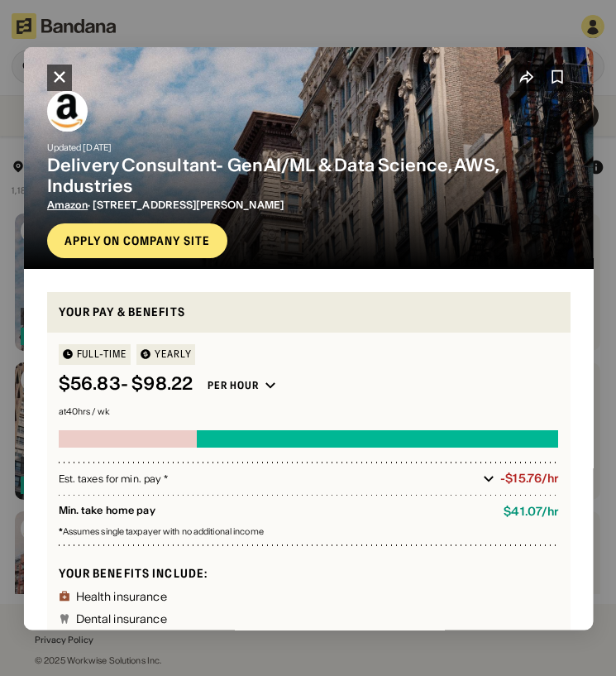 This screenshot has height=676, width=616. Describe the element at coordinates (66, 111) in the screenshot. I see `img: Amazon logo` at that location.